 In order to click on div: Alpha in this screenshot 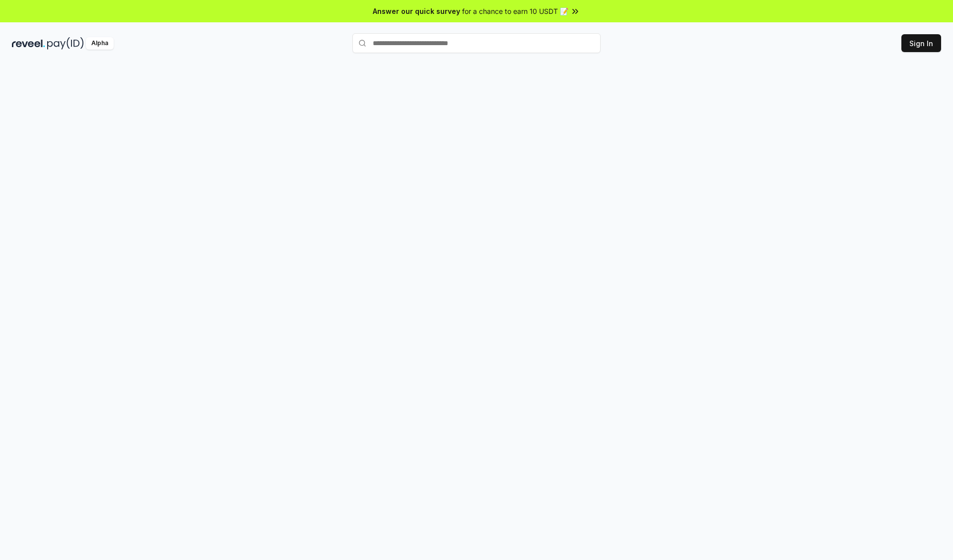, I will do `click(100, 43)`.